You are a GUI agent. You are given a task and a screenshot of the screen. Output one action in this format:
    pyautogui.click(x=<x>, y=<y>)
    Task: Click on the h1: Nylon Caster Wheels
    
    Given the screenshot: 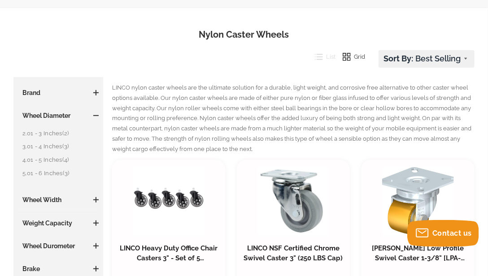 What is the action you would take?
    pyautogui.click(x=244, y=35)
    